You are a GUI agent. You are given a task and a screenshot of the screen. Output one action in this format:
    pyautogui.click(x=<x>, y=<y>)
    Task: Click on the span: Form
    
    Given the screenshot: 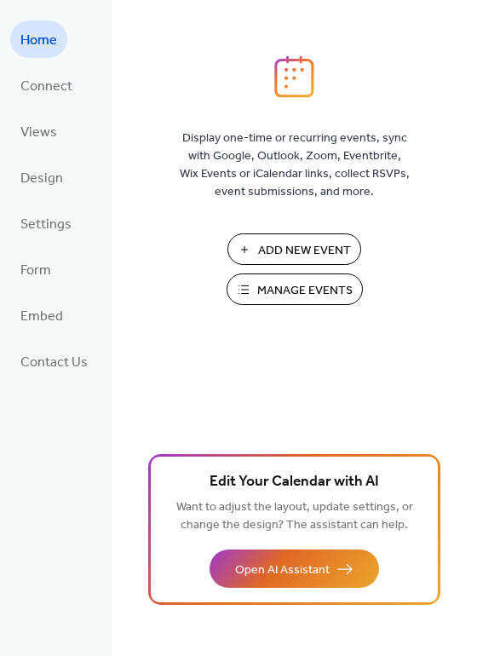 What is the action you would take?
    pyautogui.click(x=36, y=271)
    